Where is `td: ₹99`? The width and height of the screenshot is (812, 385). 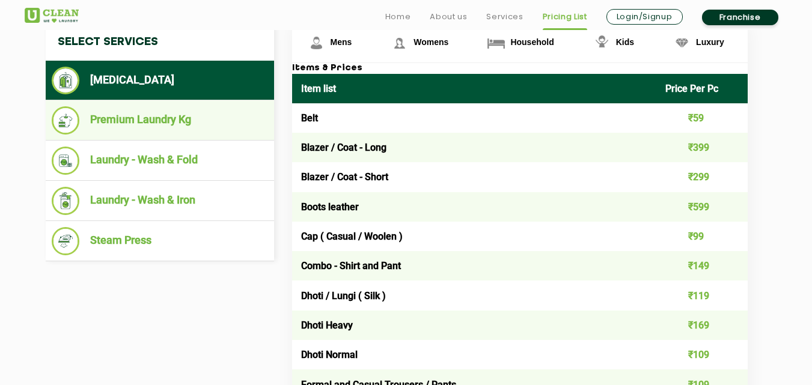 td: ₹99 is located at coordinates (702, 236).